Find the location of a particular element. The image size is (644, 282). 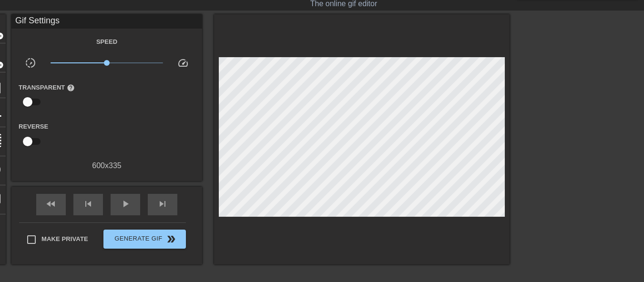

span: slow_motion_video is located at coordinates (30, 63).